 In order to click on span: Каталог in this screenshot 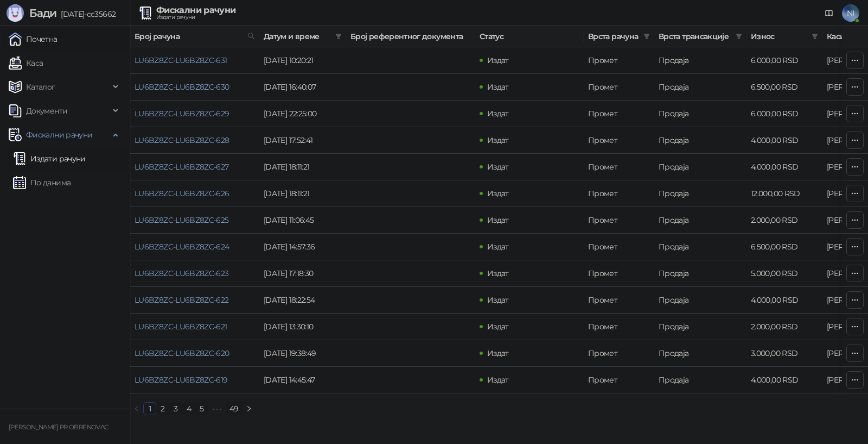, I will do `click(41, 87)`.